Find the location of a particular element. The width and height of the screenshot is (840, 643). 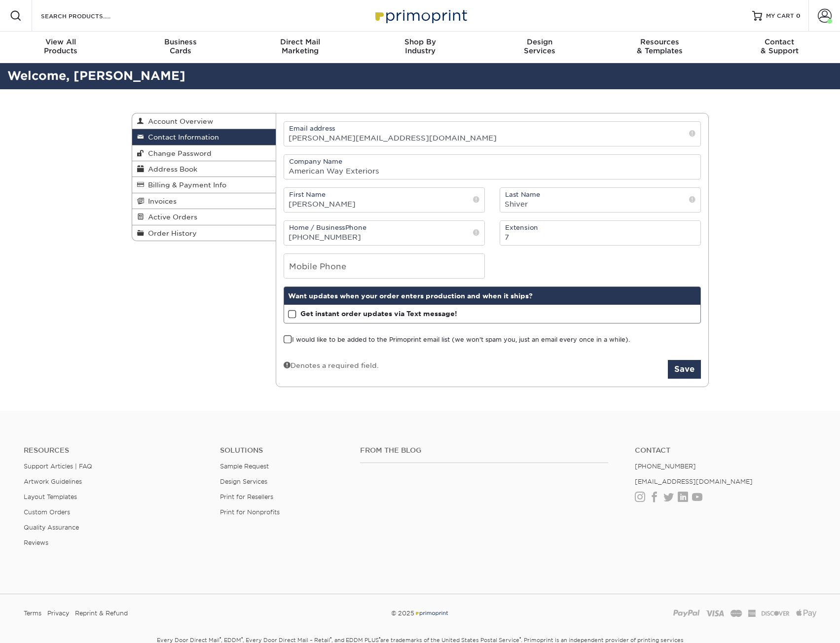

a: BusinessCards is located at coordinates (180, 47).